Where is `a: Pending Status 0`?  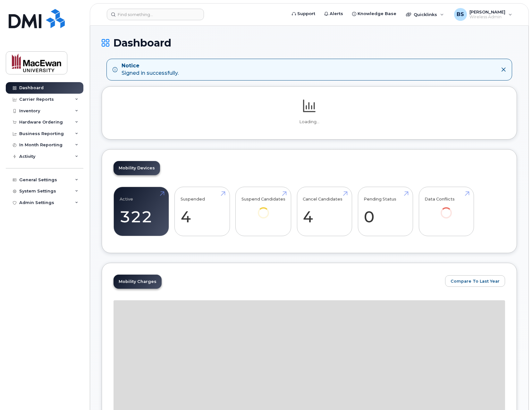 a: Pending Status 0 is located at coordinates (385, 211).